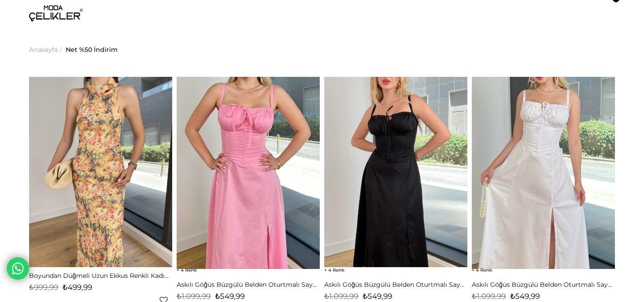 The width and height of the screenshot is (644, 302). What do you see at coordinates (101, 275) in the screenshot?
I see `a: Boyundan Düğmeli Uzun Ekkus Renkli Kadın Elbise 25Y542` at bounding box center [101, 275].